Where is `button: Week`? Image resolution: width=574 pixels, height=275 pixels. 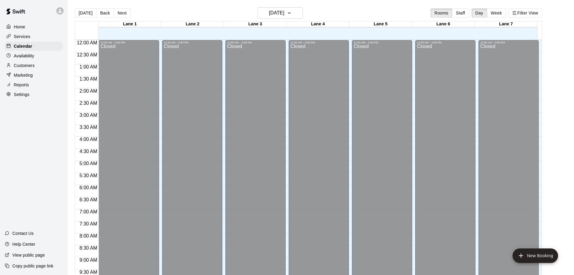 button: Week is located at coordinates (496, 13).